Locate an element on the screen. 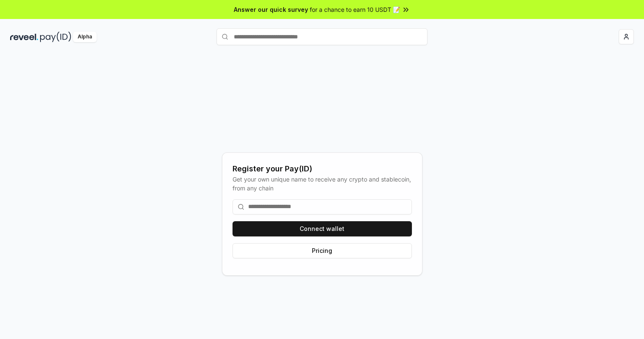 The image size is (644, 339). img: reveel_dark is located at coordinates (24, 37).